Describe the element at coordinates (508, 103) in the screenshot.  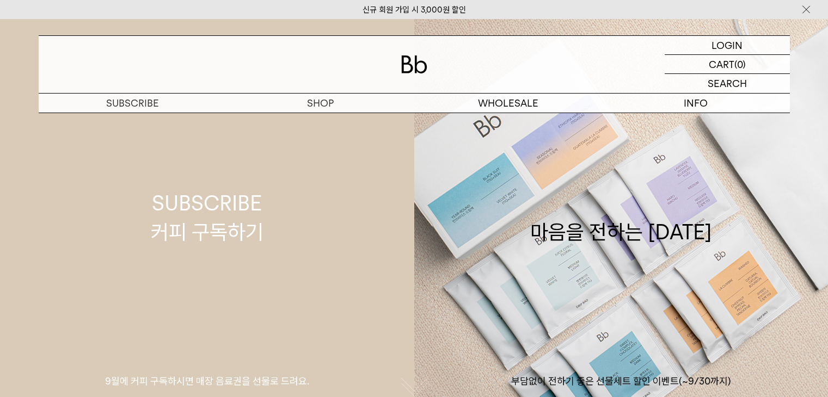
I see `p: WHOLESALE` at that location.